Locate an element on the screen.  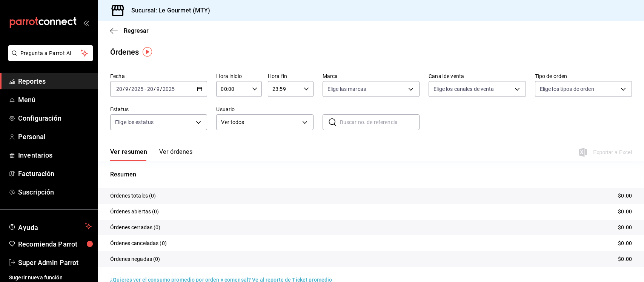
span: Suscripción is located at coordinates (55, 192).